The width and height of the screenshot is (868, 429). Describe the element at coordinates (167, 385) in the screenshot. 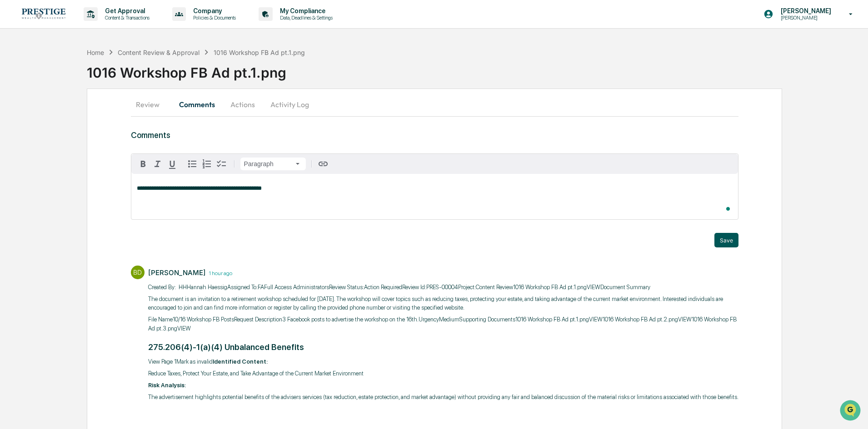

I see `strong: Risk Analysis:` at that location.